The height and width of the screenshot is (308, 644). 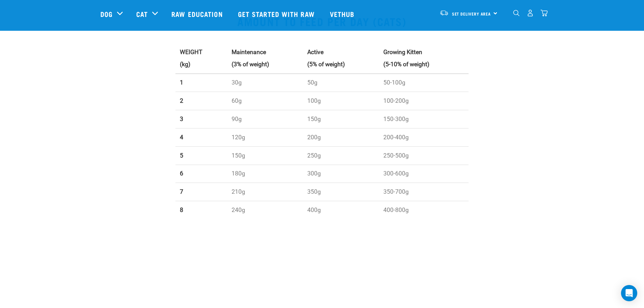 I want to click on td: 100-200g, so click(x=424, y=101).